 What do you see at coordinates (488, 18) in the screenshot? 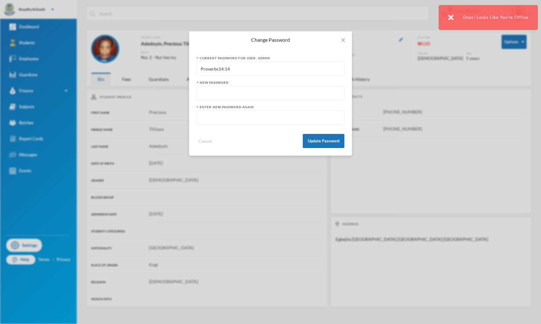
I see `div: Oops! Looks Like You're Offline` at bounding box center [488, 18].